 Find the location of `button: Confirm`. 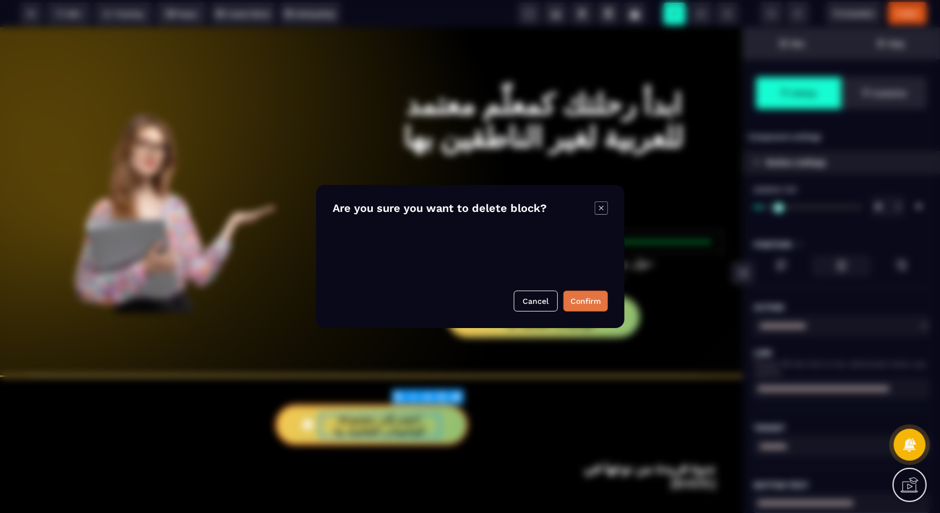

button: Confirm is located at coordinates (586, 301).